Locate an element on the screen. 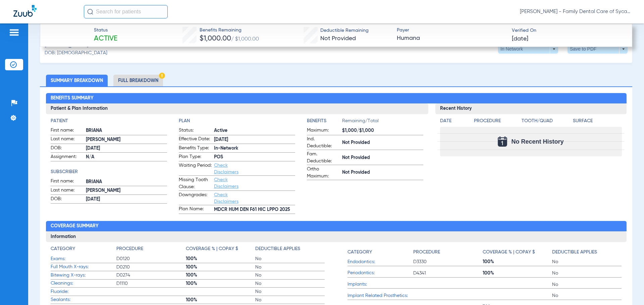 Image resolution: width=644 pixels, height=305 pixels. span: D3330 is located at coordinates (448, 262).